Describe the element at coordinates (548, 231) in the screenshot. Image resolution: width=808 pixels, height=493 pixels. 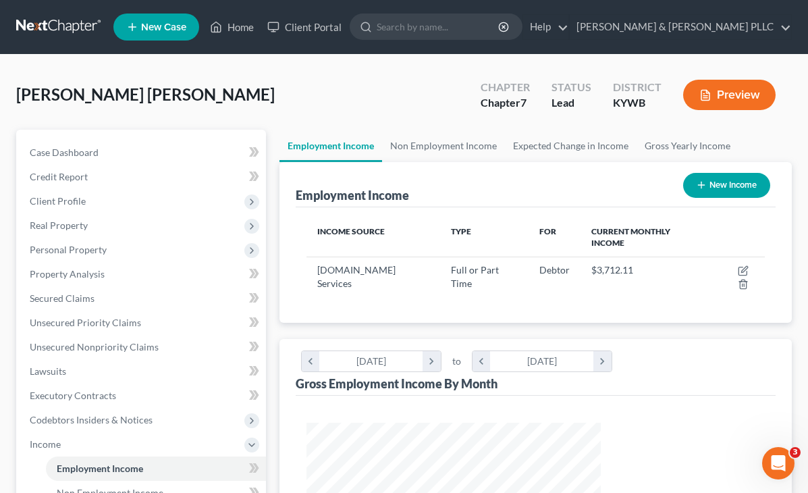
I see `span: For` at that location.